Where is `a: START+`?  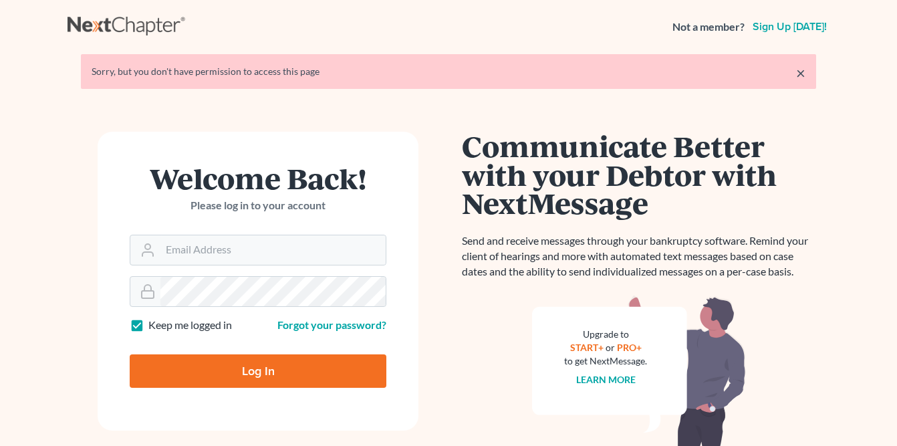 a: START+ is located at coordinates (587, 347).